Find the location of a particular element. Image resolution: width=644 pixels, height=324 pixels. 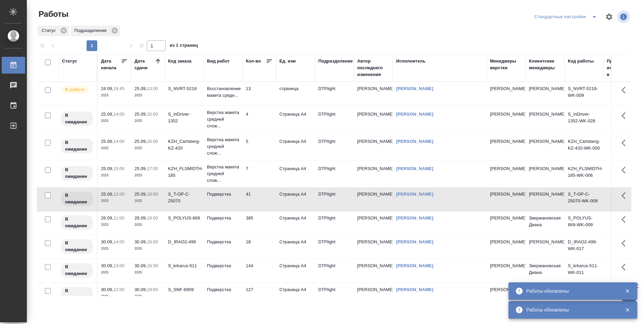

div: Код заказа is located at coordinates (180, 61).